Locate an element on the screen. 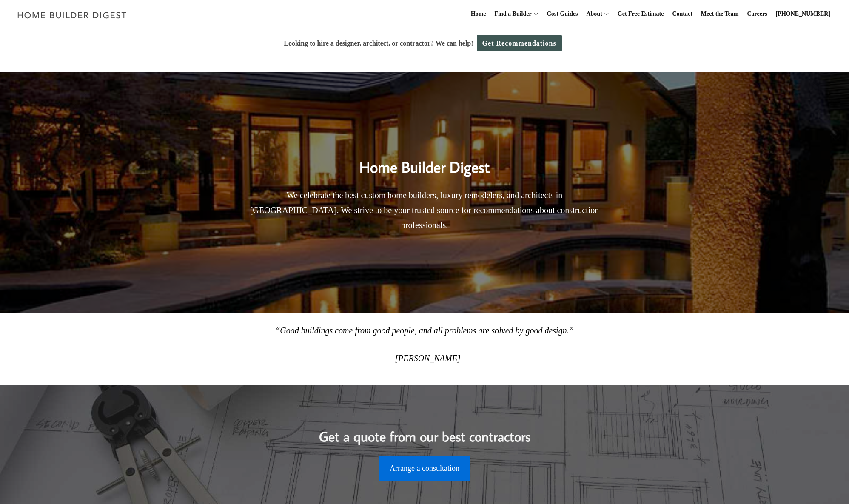 The height and width of the screenshot is (504, 849). img: Home Builder Digest is located at coordinates (72, 15).